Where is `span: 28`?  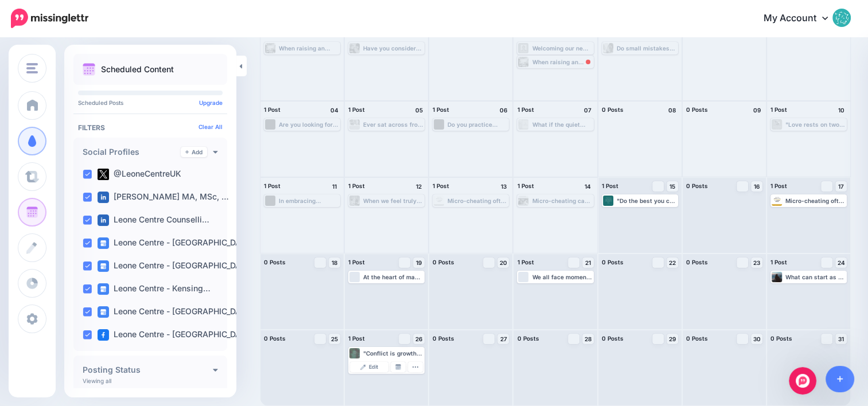 span: 28 is located at coordinates (588, 339).